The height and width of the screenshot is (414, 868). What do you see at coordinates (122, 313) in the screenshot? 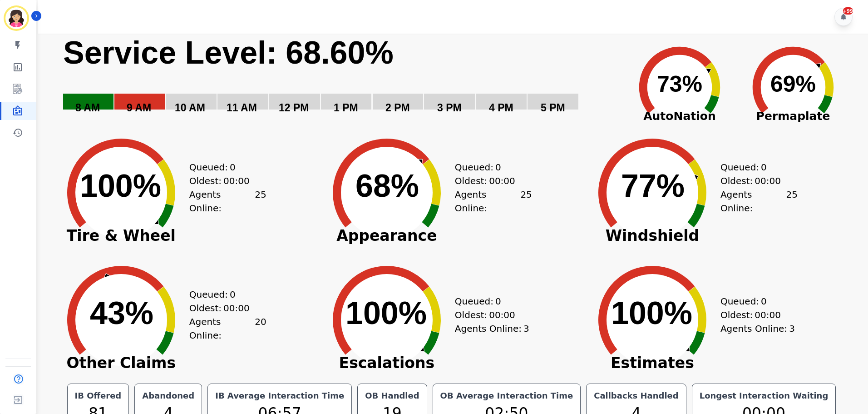
I see `text: 43%` at bounding box center [122, 313].